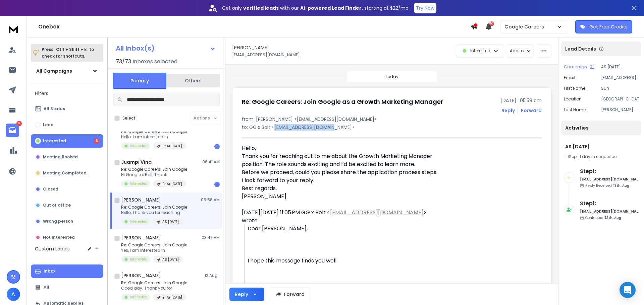 The image size is (644, 305). What do you see at coordinates (154, 251) in the screenshot?
I see `p: Yes, I am interested in` at bounding box center [154, 251].